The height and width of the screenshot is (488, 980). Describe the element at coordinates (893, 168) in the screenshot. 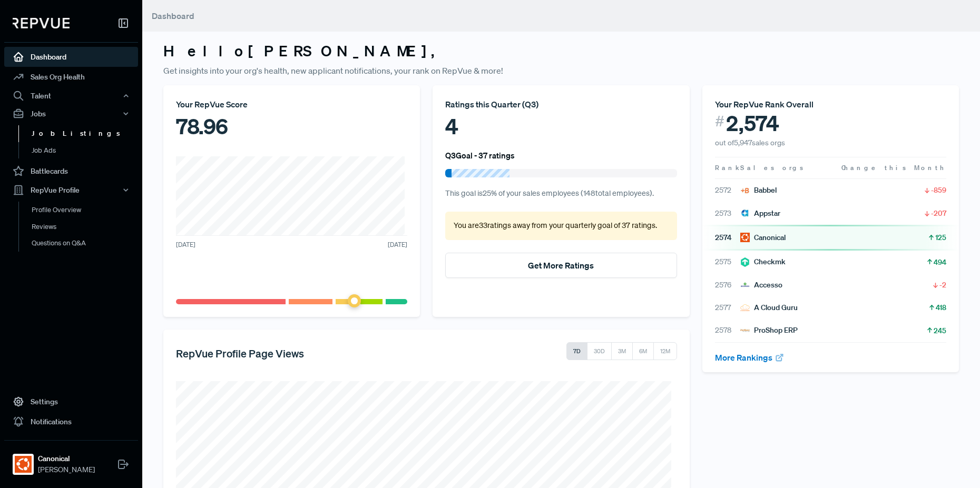

I see `span: Change this Month` at that location.